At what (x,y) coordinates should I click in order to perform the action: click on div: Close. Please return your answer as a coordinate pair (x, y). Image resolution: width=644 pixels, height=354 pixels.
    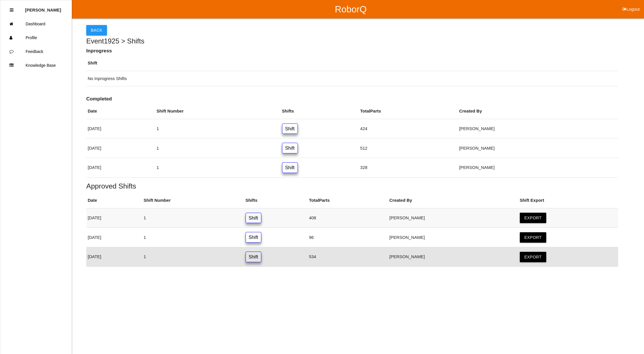
    Looking at the image, I should click on (11, 10).